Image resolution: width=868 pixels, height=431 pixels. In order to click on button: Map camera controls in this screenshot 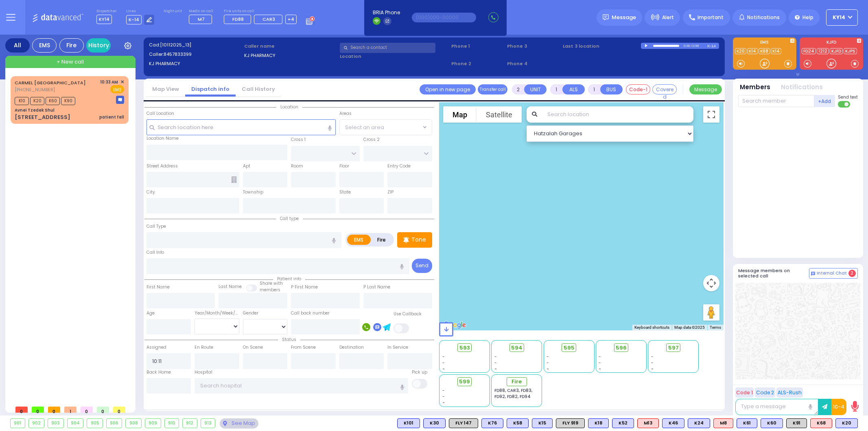, I will do `click(711, 283)`.